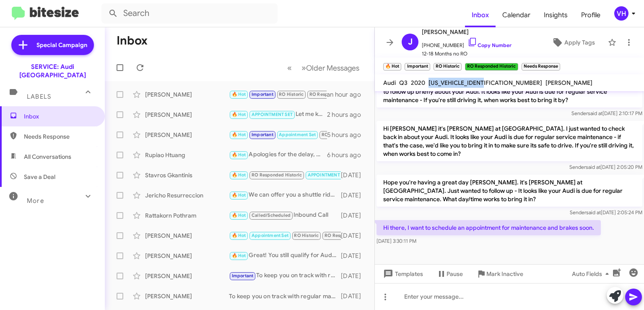 Image resolution: width=644 pixels, height=310 pixels. What do you see at coordinates (277, 94) in the screenshot?
I see `div: Hi there, I want to schedule an appointment for maintenance and brakes soon.` at bounding box center [277, 94].